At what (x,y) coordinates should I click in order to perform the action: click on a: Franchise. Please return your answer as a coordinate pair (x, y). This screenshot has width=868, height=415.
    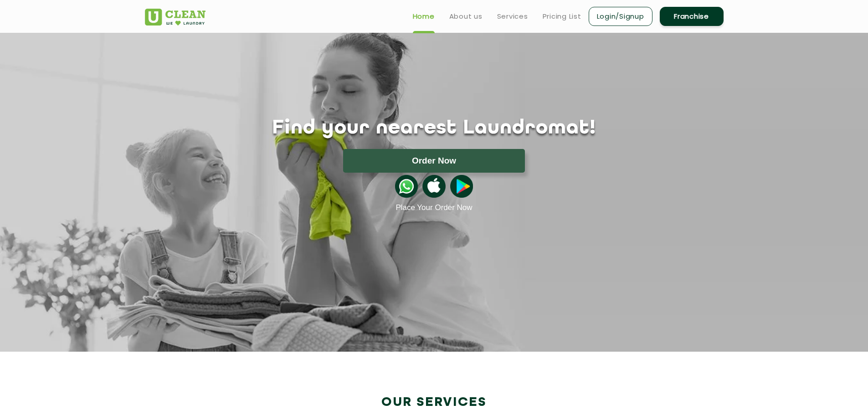
    Looking at the image, I should click on (692, 17).